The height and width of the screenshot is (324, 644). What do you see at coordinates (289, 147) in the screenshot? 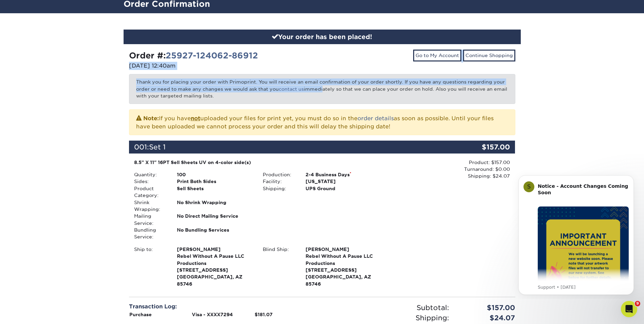
I see `div: 001:` at bounding box center [289, 147].